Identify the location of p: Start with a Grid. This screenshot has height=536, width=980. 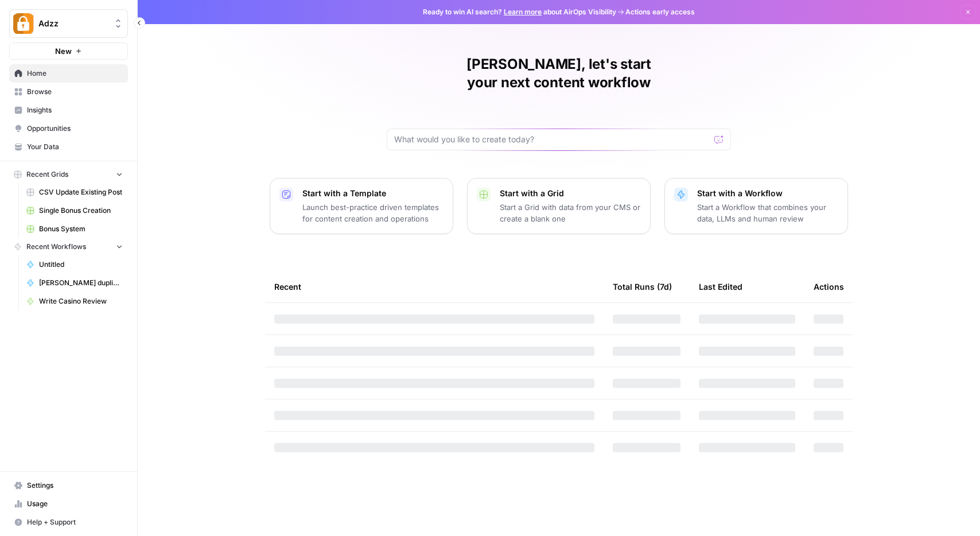
(570, 193).